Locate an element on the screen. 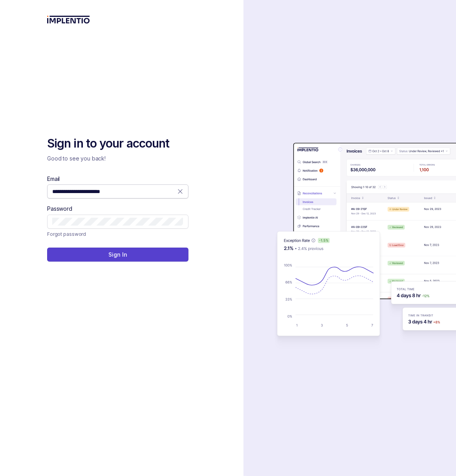 This screenshot has height=476, width=456. img: logo is located at coordinates (68, 20).